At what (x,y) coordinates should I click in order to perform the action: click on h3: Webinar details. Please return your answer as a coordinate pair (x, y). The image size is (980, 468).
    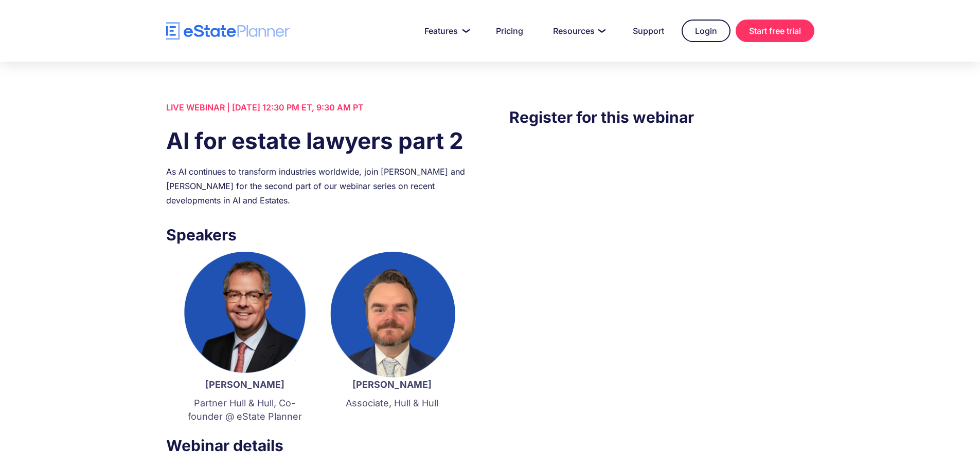
    Looking at the image, I should click on (319, 445).